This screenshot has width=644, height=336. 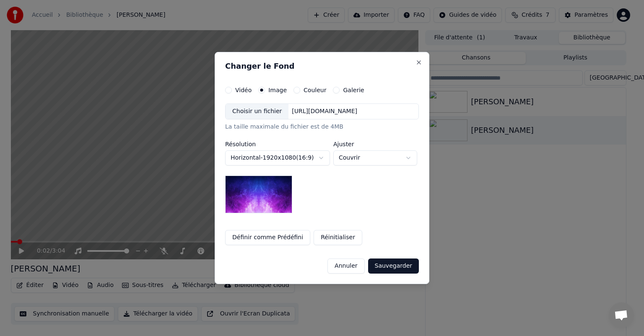 I want to click on label: Ajuster, so click(x=375, y=144).